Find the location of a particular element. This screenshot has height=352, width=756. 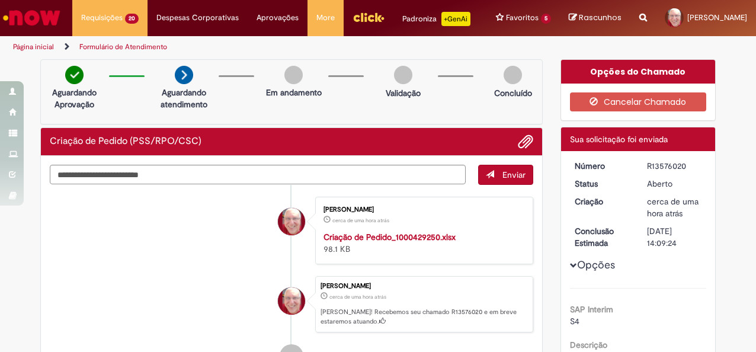

a: Rascunhos is located at coordinates (595, 18).